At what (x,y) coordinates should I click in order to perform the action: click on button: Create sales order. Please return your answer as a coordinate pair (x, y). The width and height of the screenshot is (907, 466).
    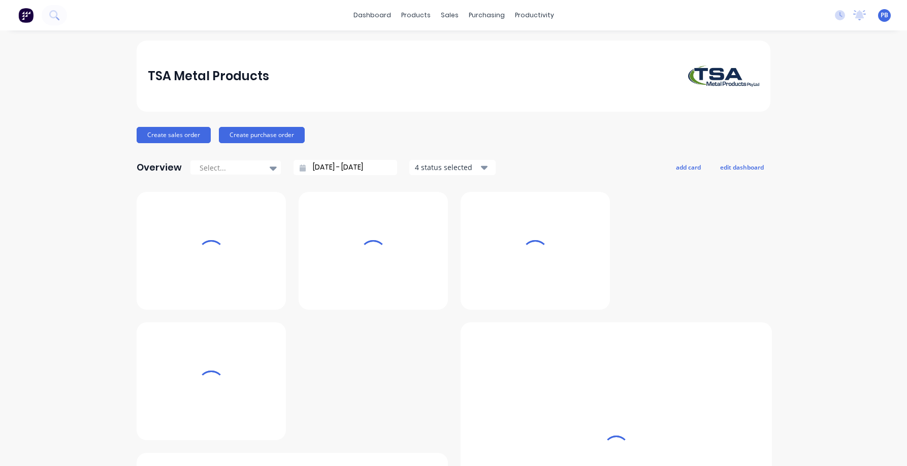
    Looking at the image, I should click on (174, 135).